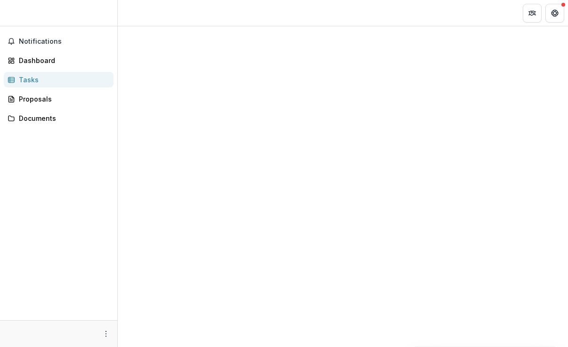  Describe the element at coordinates (58, 118) in the screenshot. I see `a: Documents` at that location.